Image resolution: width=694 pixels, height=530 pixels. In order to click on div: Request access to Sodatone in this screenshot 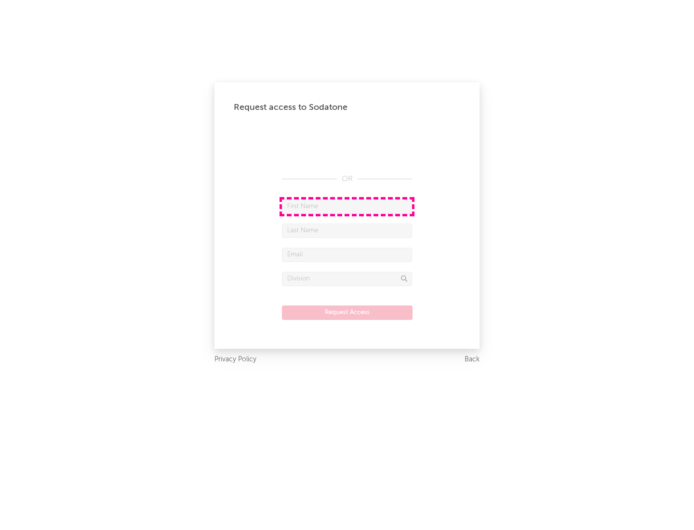, I will do `click(347, 107)`.